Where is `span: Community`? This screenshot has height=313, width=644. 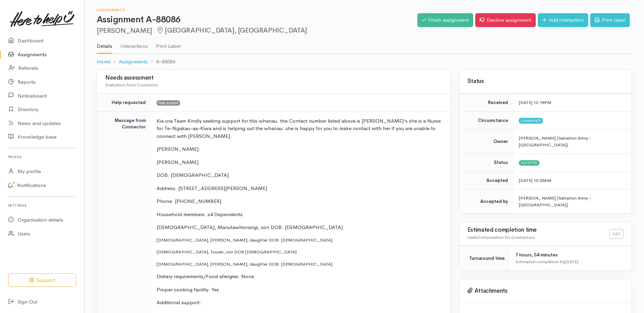 span: Community is located at coordinates (531, 120).